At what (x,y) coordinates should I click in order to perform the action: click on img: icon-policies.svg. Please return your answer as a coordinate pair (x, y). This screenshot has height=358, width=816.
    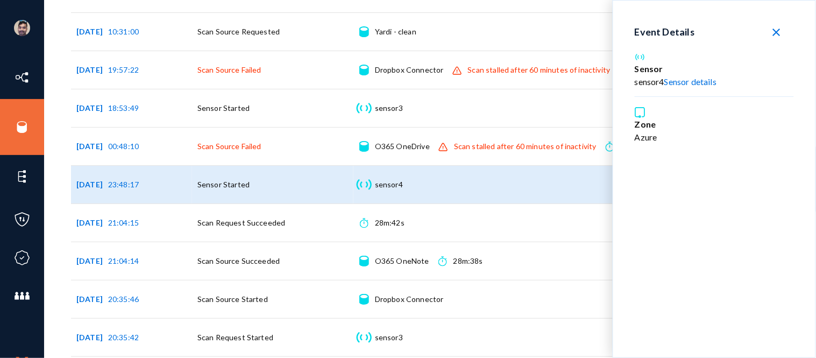
    Looking at the image, I should click on (22, 220).